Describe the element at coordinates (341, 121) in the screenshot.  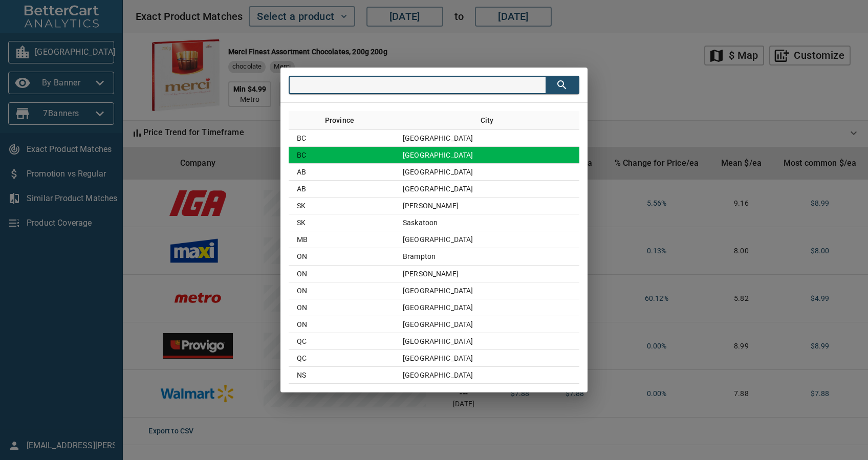
I see `th: Province` at that location.